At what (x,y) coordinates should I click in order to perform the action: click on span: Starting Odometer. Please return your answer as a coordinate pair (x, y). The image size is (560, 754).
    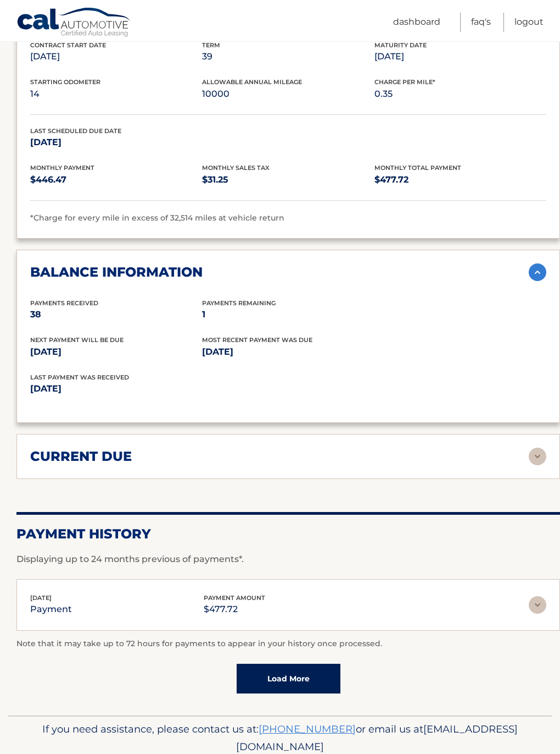
    Looking at the image, I should click on (65, 82).